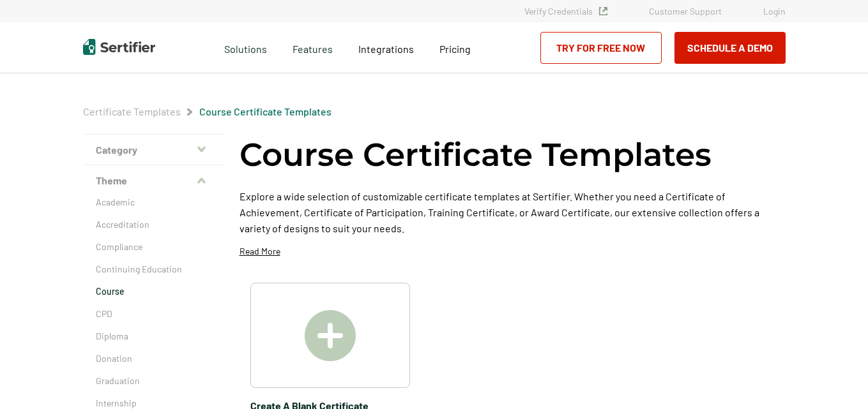  Describe the element at coordinates (118, 47) in the screenshot. I see `img: Sertifier | Digital Credentialing Platform` at that location.